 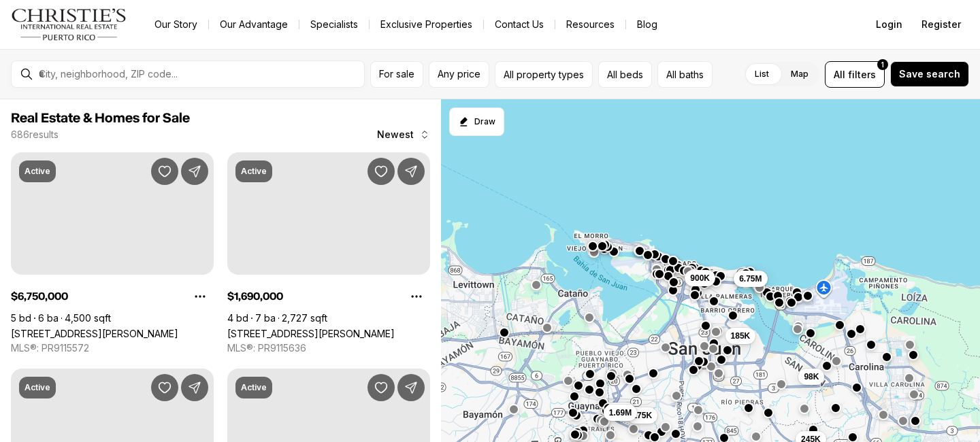 I want to click on button: Allfilters1, so click(x=855, y=74).